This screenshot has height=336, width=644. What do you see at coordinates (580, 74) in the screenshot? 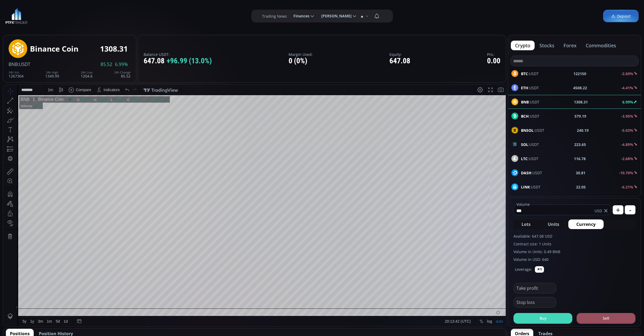
I see `b: 122150` at bounding box center [580, 74].